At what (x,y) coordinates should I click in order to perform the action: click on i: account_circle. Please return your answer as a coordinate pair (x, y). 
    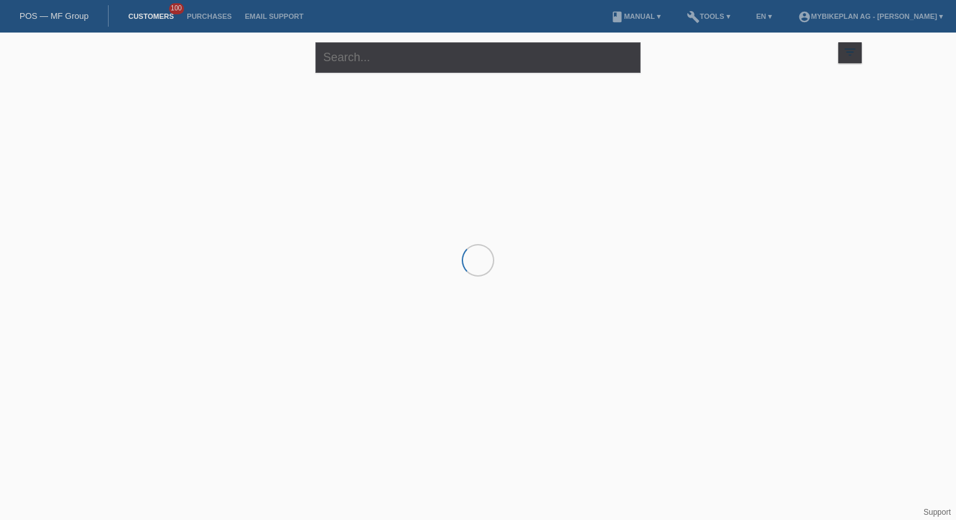
    Looking at the image, I should click on (805, 17).